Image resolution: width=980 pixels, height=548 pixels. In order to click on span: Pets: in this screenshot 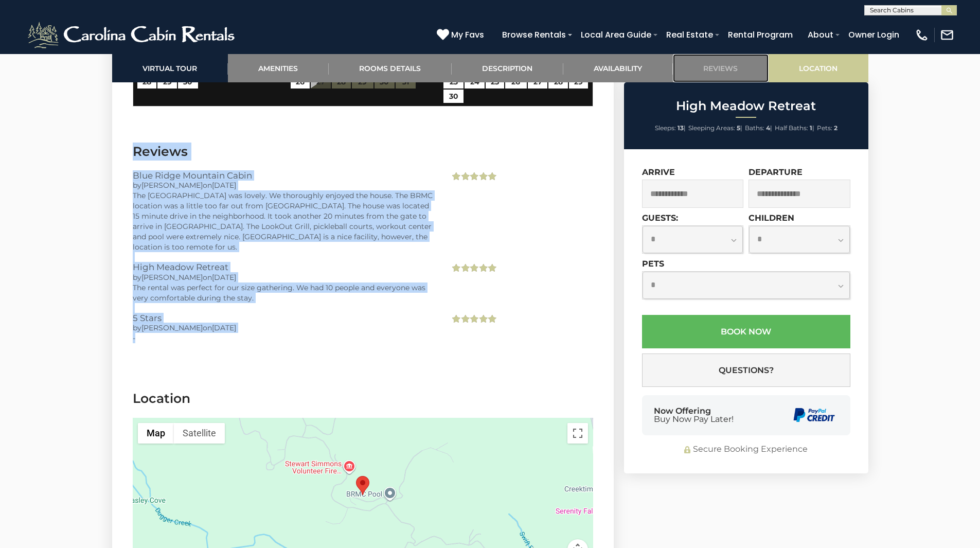, I will do `click(825, 128)`.